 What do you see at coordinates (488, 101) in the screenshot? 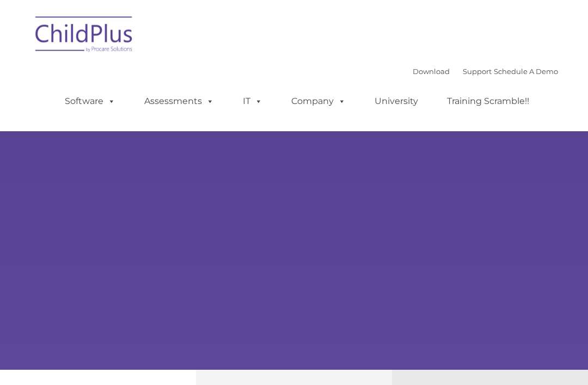
I see `a: Training Scramble!!` at bounding box center [488, 101].